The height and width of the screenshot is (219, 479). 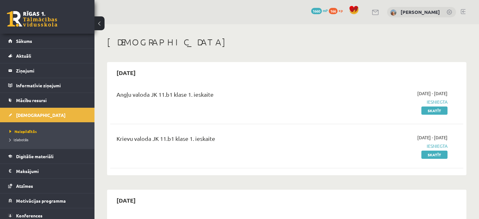 What do you see at coordinates (35, 156) in the screenshot?
I see `span: Digitālie materiāli` at bounding box center [35, 156].